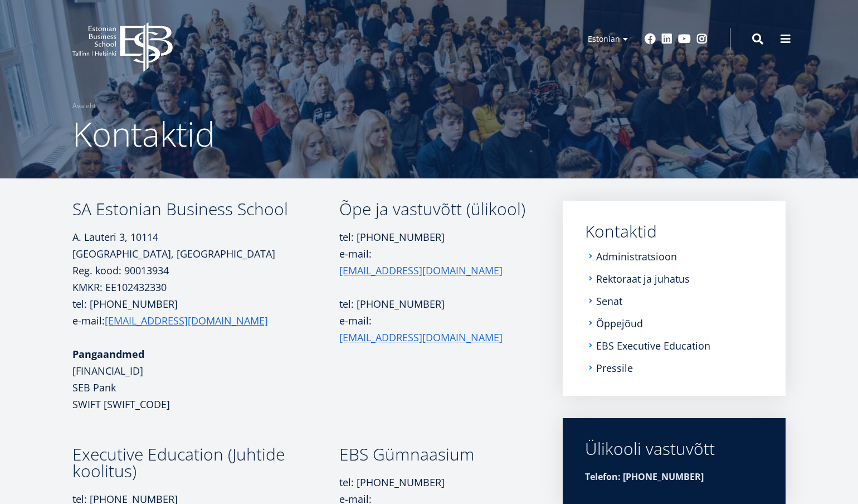 The image size is (858, 504). I want to click on span: Kontaktid, so click(144, 134).